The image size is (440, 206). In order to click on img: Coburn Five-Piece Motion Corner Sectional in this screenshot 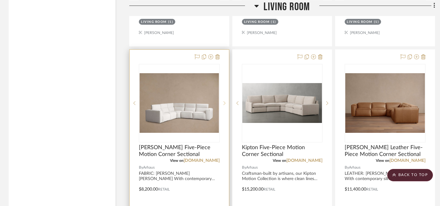, I will do `click(179, 103)`.